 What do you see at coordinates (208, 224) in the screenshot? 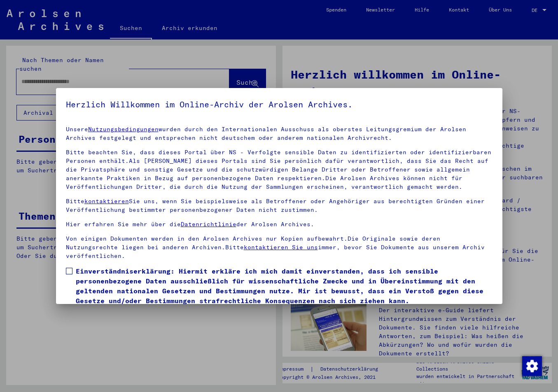
I see `a: Datenrichtlinie` at bounding box center [208, 224].